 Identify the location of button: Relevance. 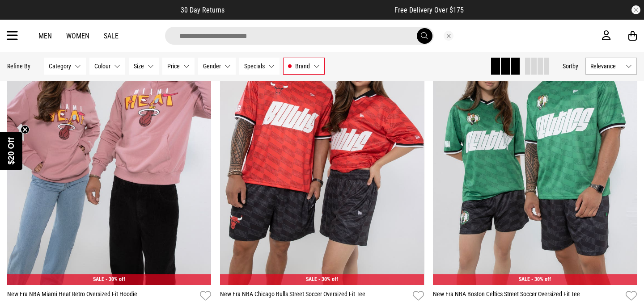
(611, 66).